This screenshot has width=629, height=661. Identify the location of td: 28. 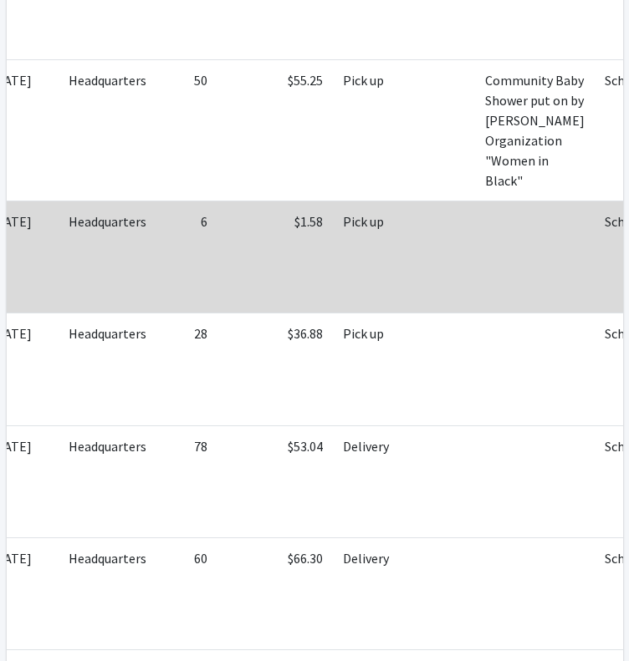
(186, 369).